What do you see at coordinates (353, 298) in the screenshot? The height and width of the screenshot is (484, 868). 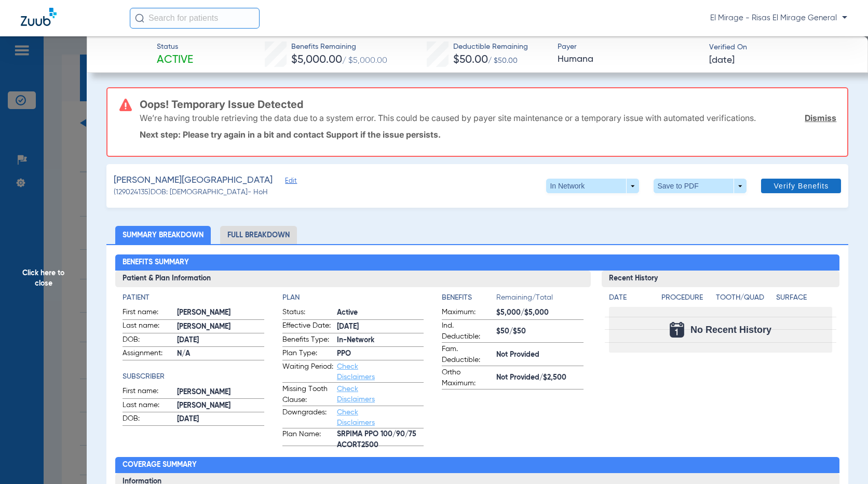 I see `h4: Plan` at bounding box center [353, 298].